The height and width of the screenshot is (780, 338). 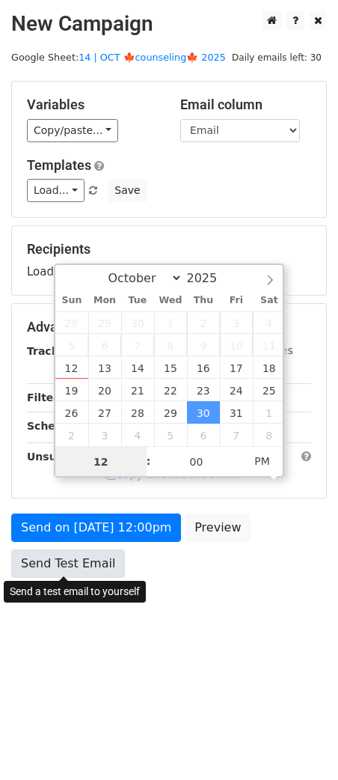 What do you see at coordinates (204, 368) in the screenshot?
I see `span: October 16, 2025` at bounding box center [204, 368].